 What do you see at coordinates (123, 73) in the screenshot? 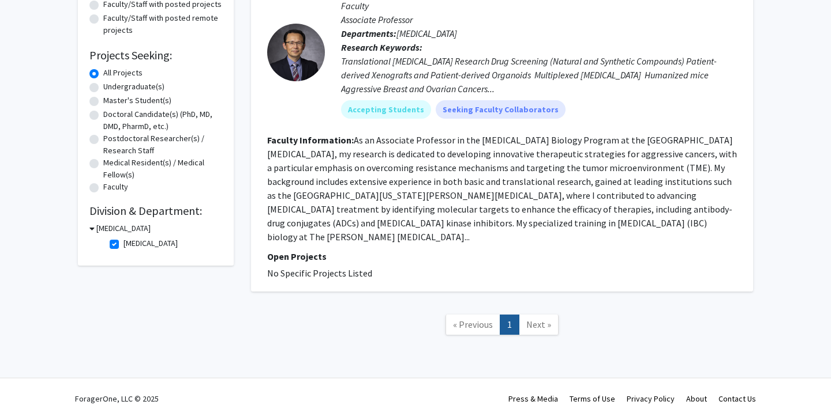
I see `label: All Projects` at bounding box center [123, 73].